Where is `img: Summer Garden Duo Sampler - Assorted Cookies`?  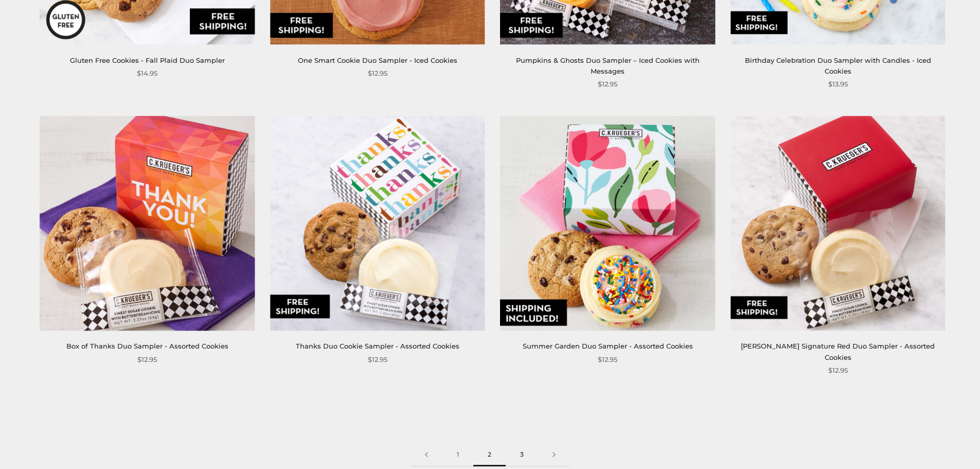
img: Summer Garden Duo Sampler - Assorted Cookies is located at coordinates (607, 222).